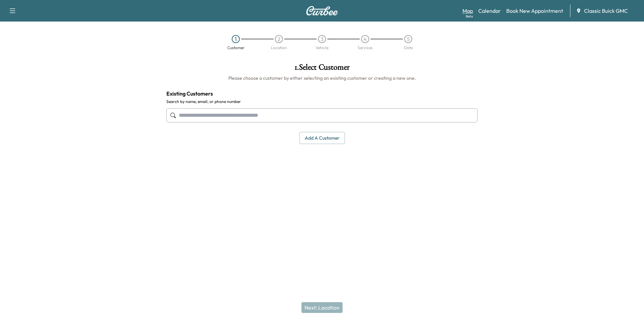  I want to click on a: Calendar, so click(490, 11).